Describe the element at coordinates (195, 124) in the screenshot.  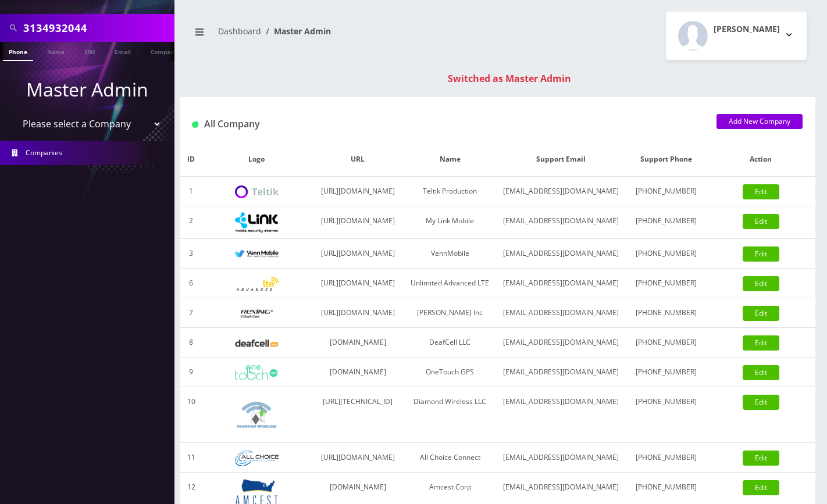
I see `img: All Company` at that location.